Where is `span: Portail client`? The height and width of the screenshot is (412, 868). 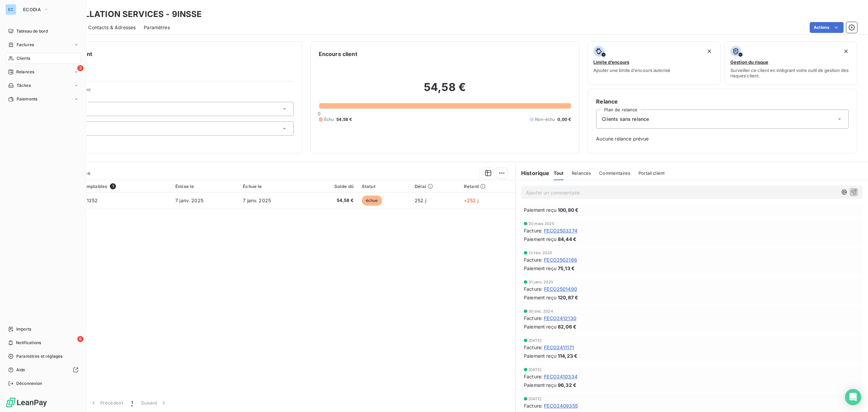
span: Portail client is located at coordinates (651, 173).